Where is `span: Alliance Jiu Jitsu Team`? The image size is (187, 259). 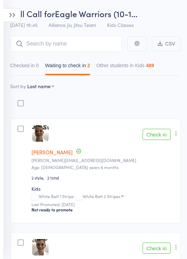 span: Alliance Jiu Jitsu Team is located at coordinates (72, 25).